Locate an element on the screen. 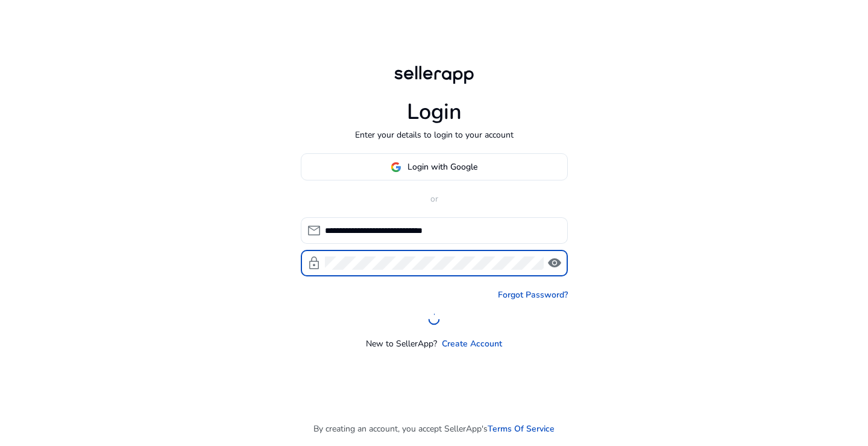 The height and width of the screenshot is (446, 868). a: Forgot Password? is located at coordinates (532, 294).